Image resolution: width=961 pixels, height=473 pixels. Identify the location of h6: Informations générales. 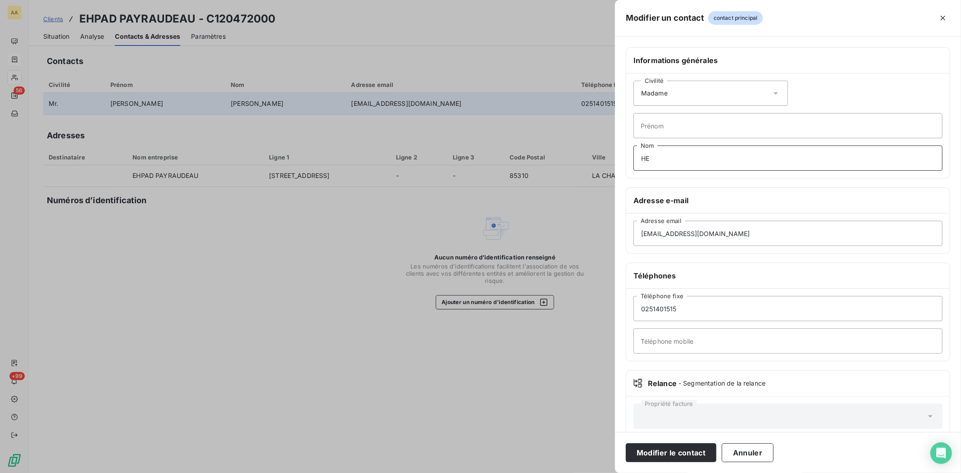
(788, 60).